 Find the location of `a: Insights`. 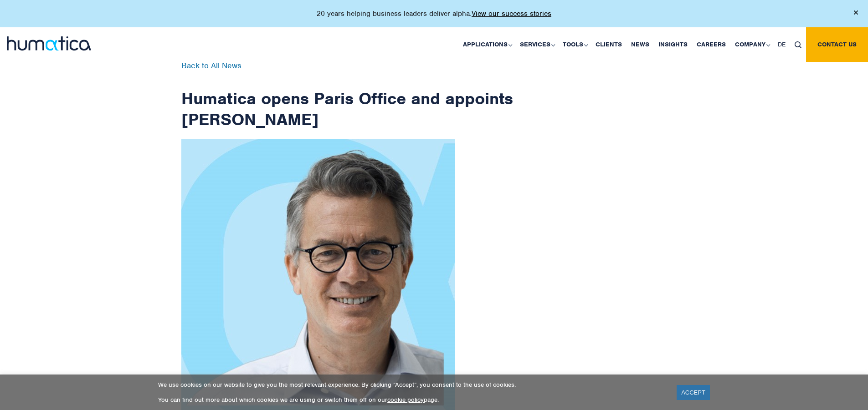

a: Insights is located at coordinates (673, 44).